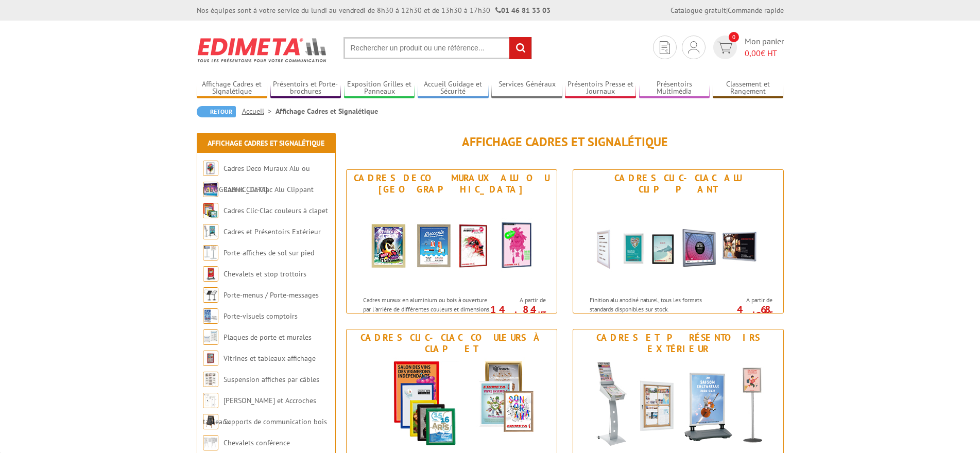 The height and width of the screenshot is (453, 980). I want to click on a: Suspension affiches par câbles, so click(271, 379).